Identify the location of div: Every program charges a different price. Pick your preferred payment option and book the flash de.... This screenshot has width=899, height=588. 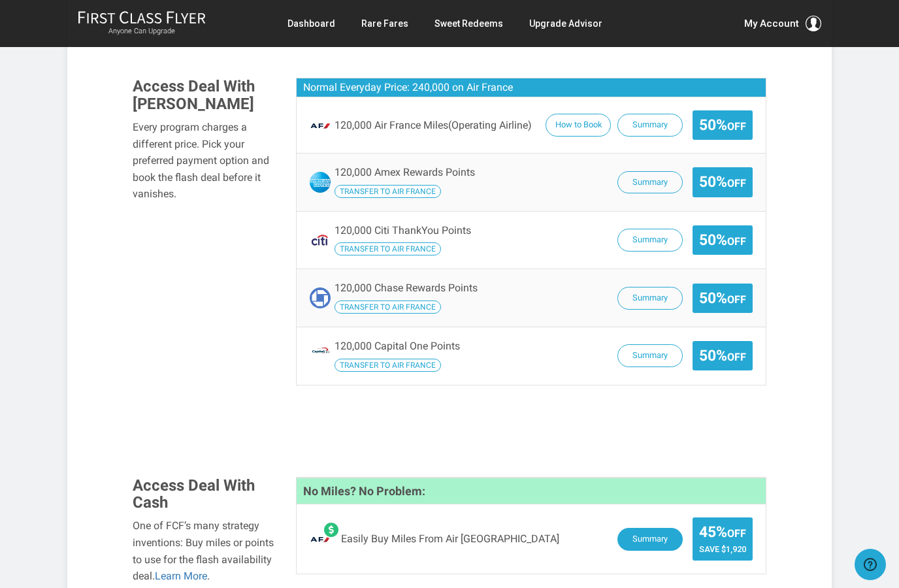
(205, 161).